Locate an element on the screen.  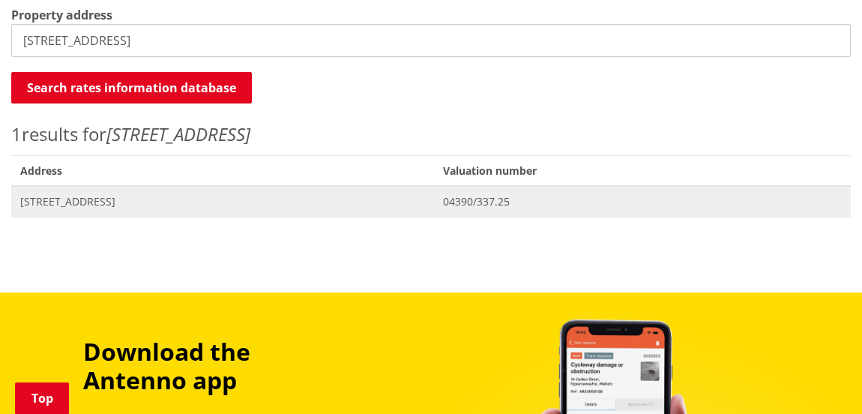
span: 1 is located at coordinates (16, 133).